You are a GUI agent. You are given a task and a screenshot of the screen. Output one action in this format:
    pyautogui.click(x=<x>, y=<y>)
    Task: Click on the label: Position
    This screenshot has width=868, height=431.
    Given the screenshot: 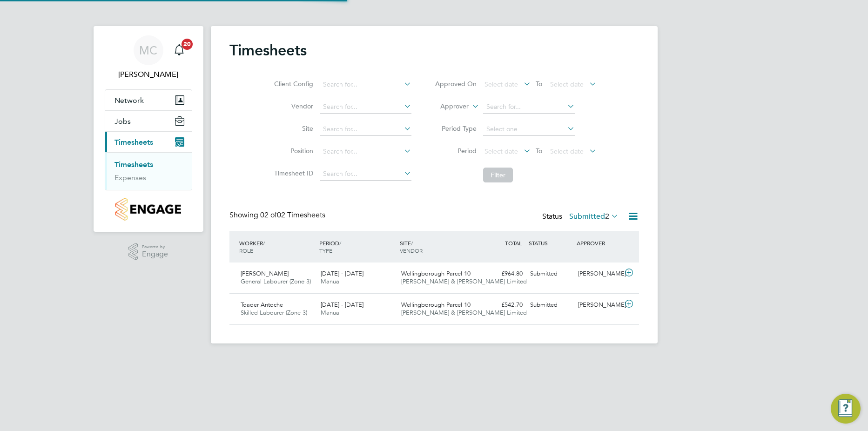 What is the action you would take?
    pyautogui.click(x=292, y=151)
    